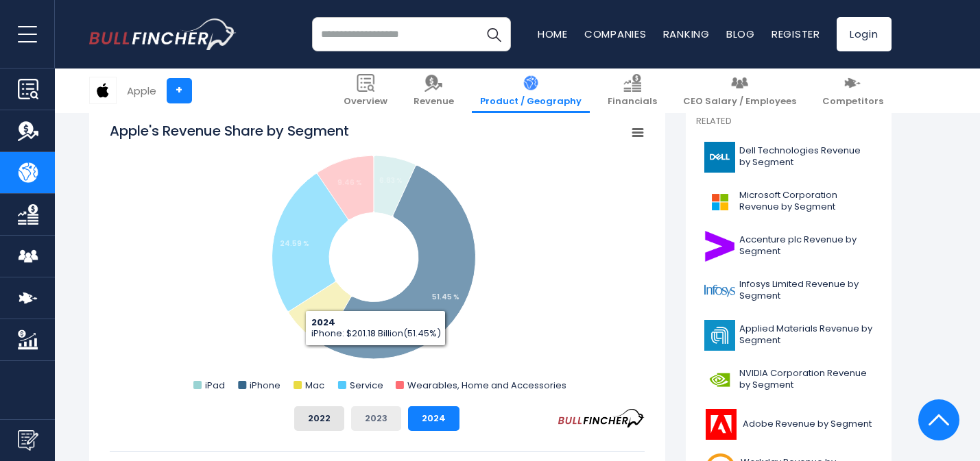 The width and height of the screenshot is (980, 461). I want to click on img: MSFT logo, so click(719, 201).